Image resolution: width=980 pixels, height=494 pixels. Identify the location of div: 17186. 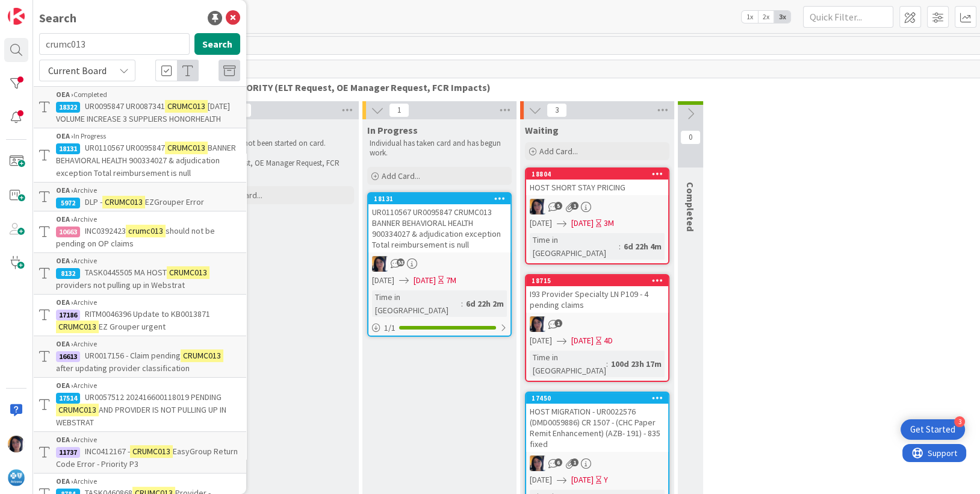
(68, 315).